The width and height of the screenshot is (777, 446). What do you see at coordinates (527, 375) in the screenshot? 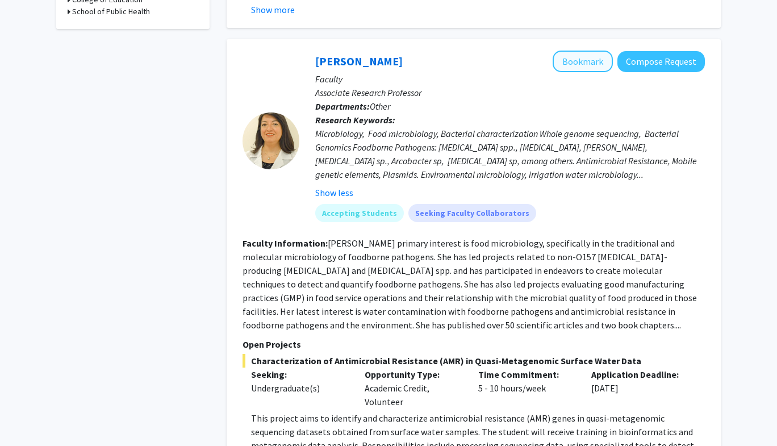
I see `p: Time Commitment:` at bounding box center [527, 375].